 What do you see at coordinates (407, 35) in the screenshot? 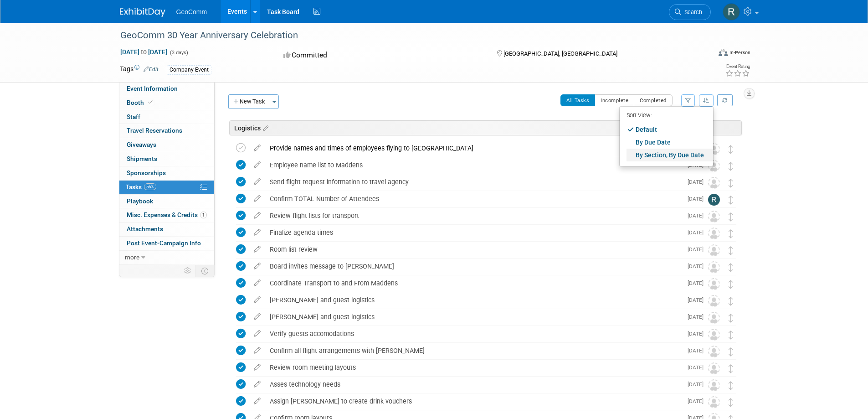
I see `div: GeoComm 30 Year Anniversary Celebration` at bounding box center [407, 35].